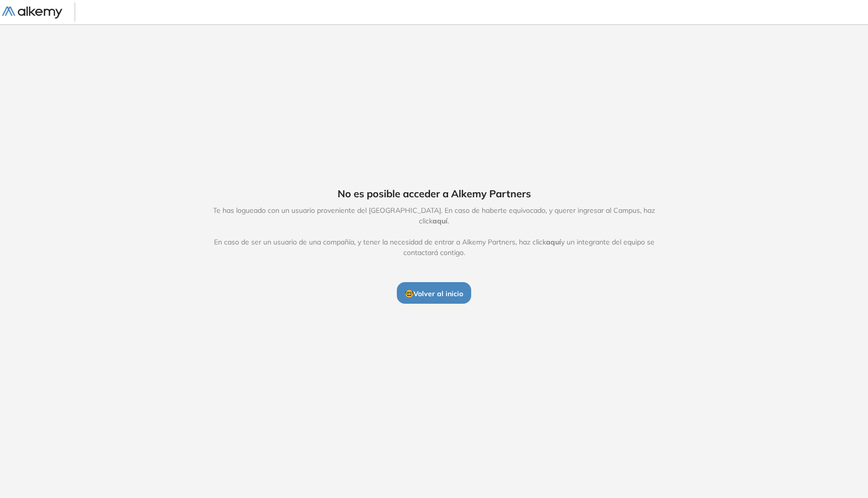  Describe the element at coordinates (32, 13) in the screenshot. I see `img: Logo` at that location.